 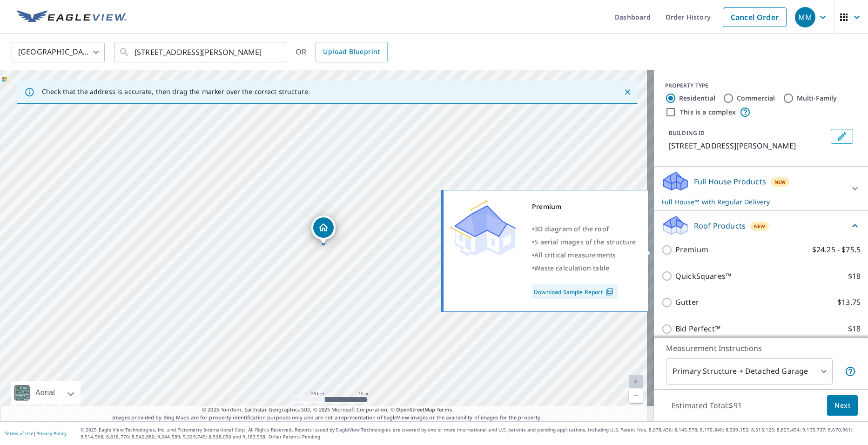 What do you see at coordinates (45, 393) in the screenshot?
I see `div: Aerial` at bounding box center [45, 393].